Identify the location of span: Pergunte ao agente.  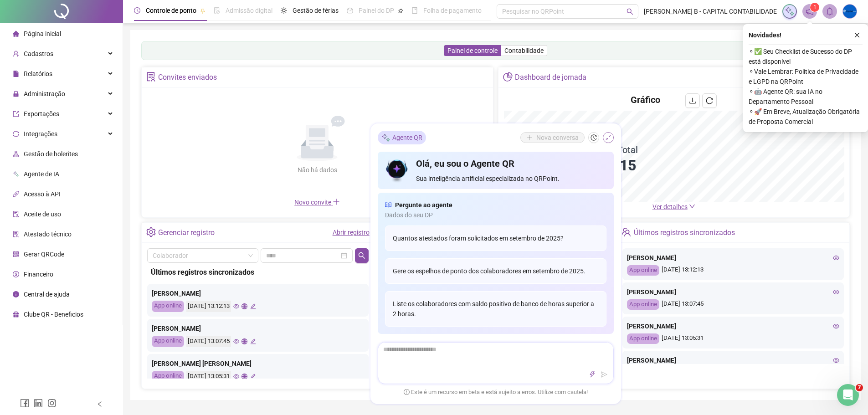
(424, 205).